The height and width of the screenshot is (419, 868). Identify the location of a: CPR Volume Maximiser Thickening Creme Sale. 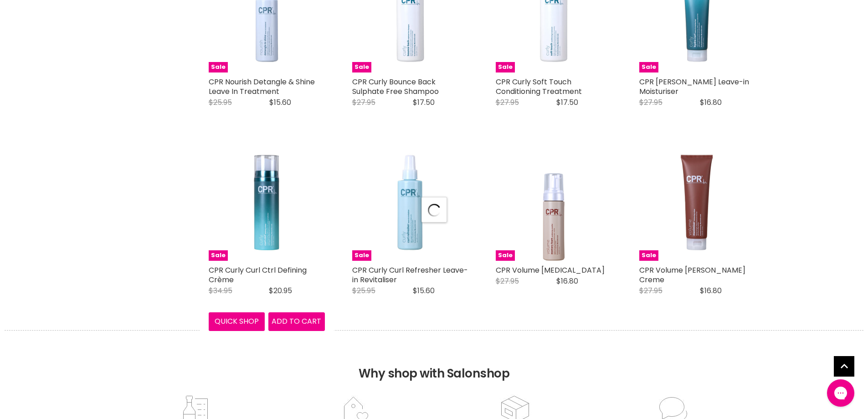
(697, 203).